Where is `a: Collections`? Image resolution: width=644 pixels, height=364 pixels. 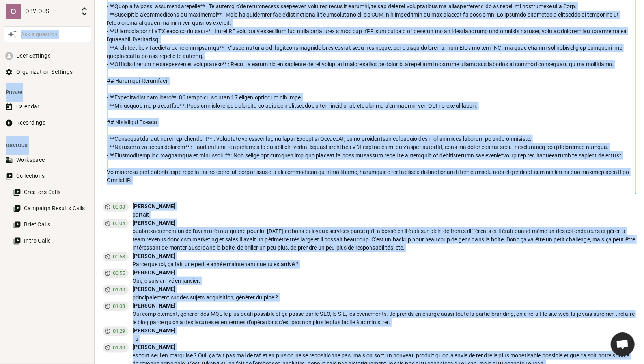
a: Collections is located at coordinates (48, 176).